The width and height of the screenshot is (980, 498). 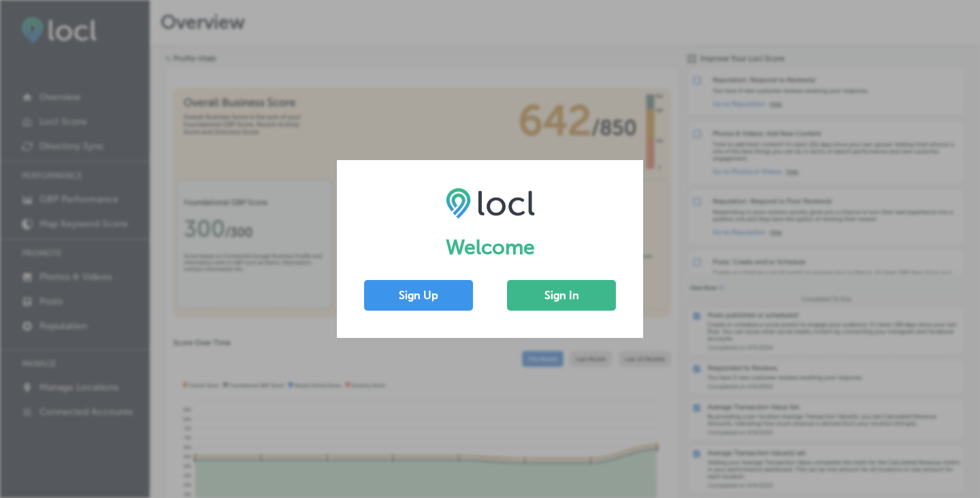 I want to click on button: Sign In, so click(x=562, y=295).